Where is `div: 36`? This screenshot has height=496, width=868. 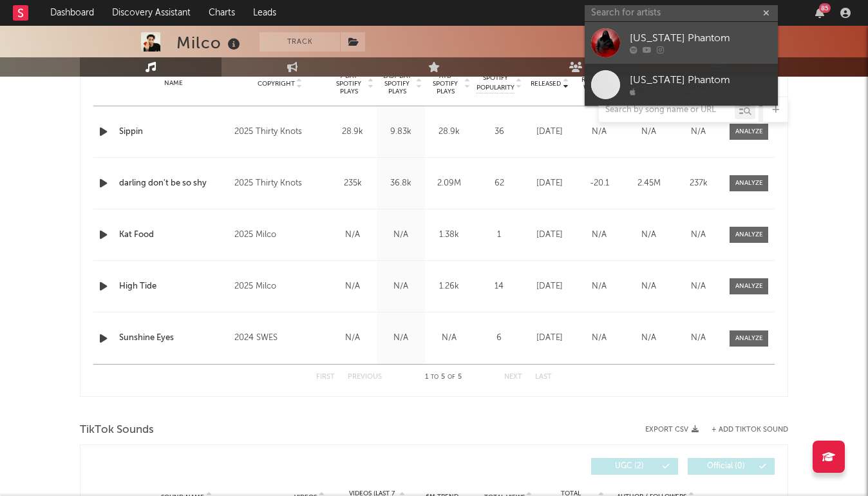
div: 36 is located at coordinates (499, 132).